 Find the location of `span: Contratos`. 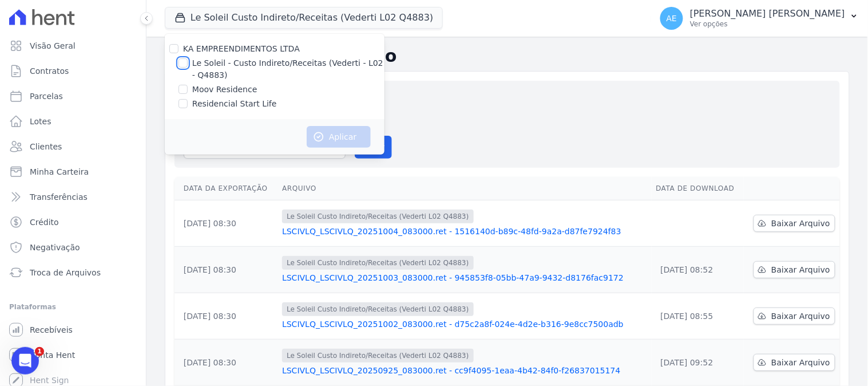

span: Contratos is located at coordinates (49, 71).